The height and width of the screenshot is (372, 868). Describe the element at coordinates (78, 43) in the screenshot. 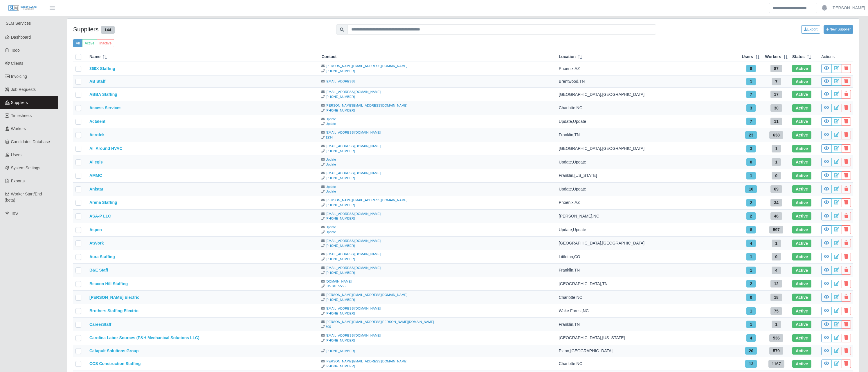

I see `button: All` at that location.